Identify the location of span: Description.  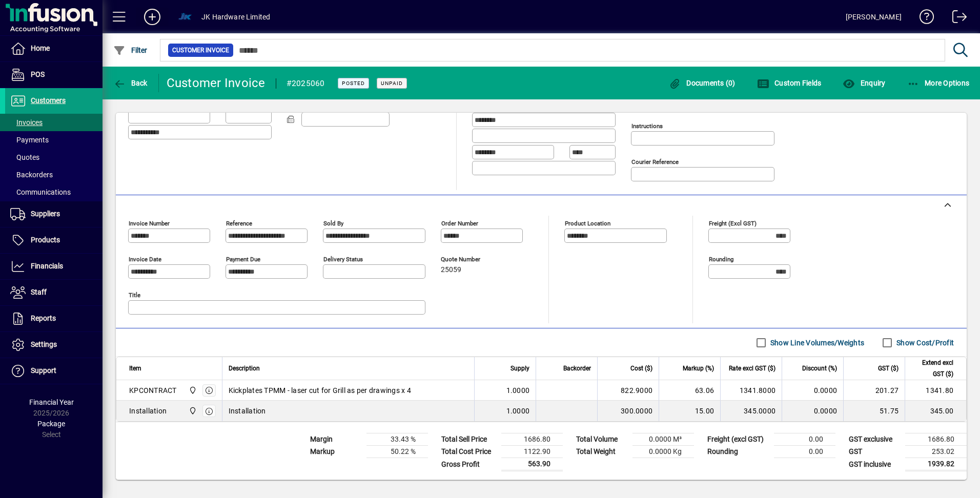
(244, 369).